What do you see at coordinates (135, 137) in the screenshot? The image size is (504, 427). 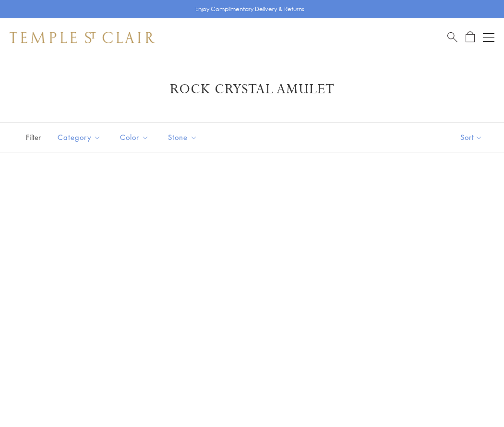 I see `span: Color` at bounding box center [135, 137].